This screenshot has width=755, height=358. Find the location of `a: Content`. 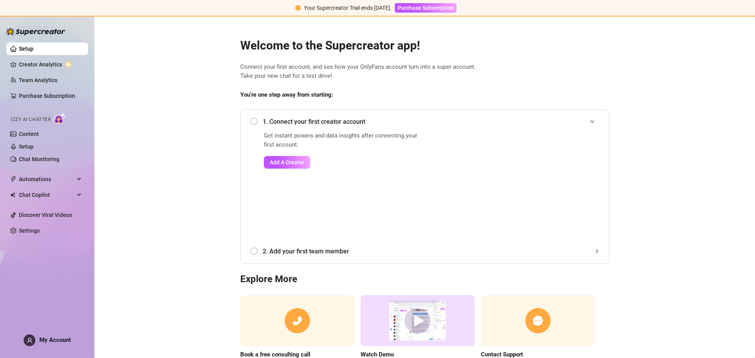

a: Content is located at coordinates (29, 134).